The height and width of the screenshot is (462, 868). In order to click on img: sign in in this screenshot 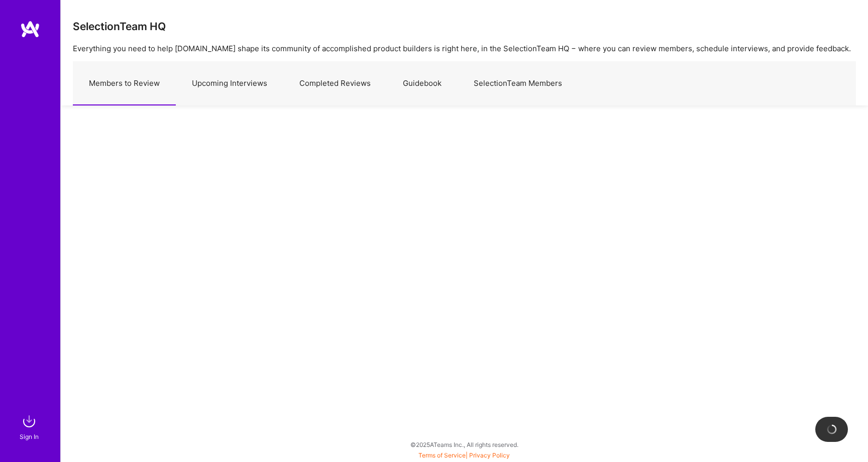, I will do `click(29, 421)`.